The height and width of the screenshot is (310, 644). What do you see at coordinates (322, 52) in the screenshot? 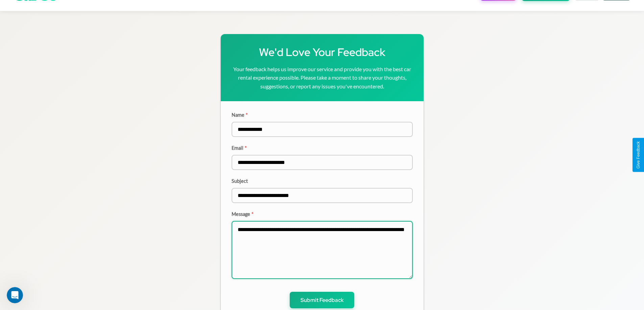
I see `h1: We'd Love Your Feedback` at bounding box center [322, 52].